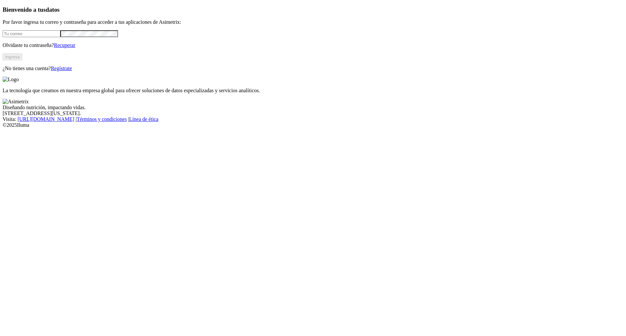 This screenshot has width=626, height=336. I want to click on p: La tecnología que creamos en nuestra empresa global para ofrecer soluciones de datos especializad..., so click(313, 91).